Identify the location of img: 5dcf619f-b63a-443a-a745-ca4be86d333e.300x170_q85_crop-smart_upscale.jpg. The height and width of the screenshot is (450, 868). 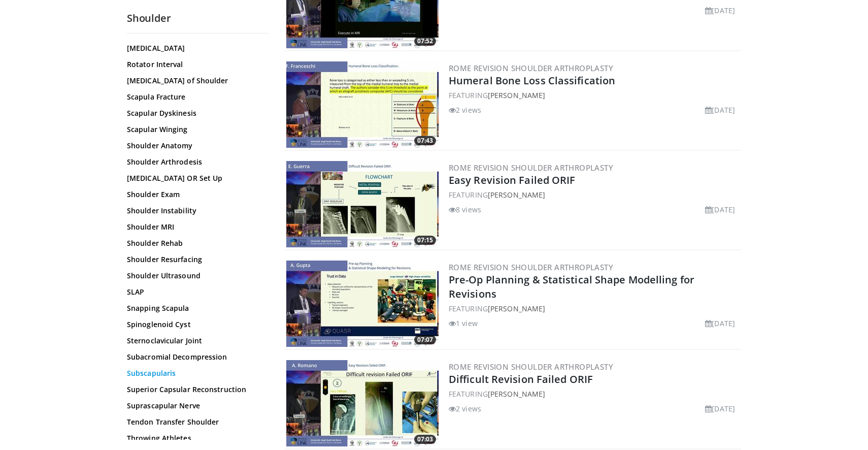
(362, 204).